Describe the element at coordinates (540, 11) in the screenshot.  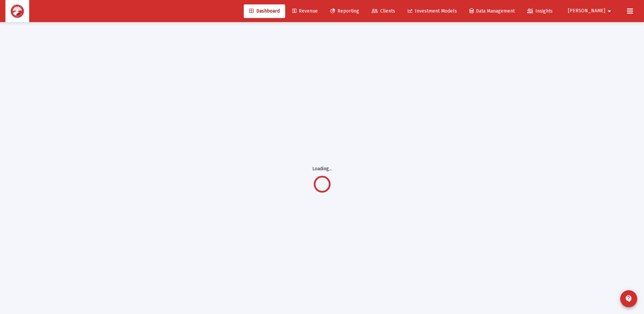
I see `span: Insights` at that location.